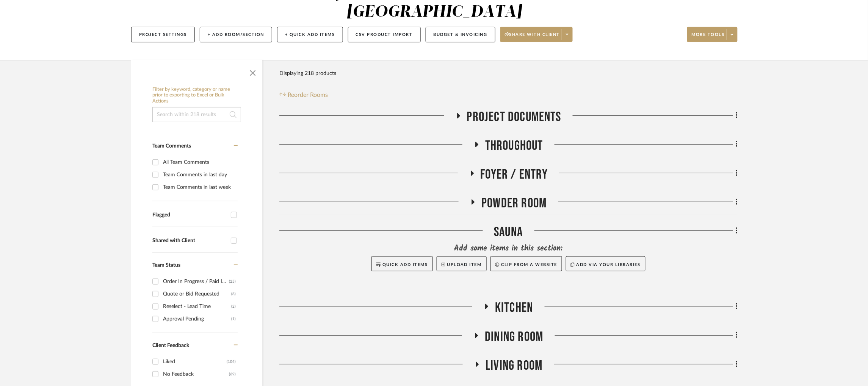  Describe the element at coordinates (308, 95) in the screenshot. I see `span: Reorder Rooms` at that location.